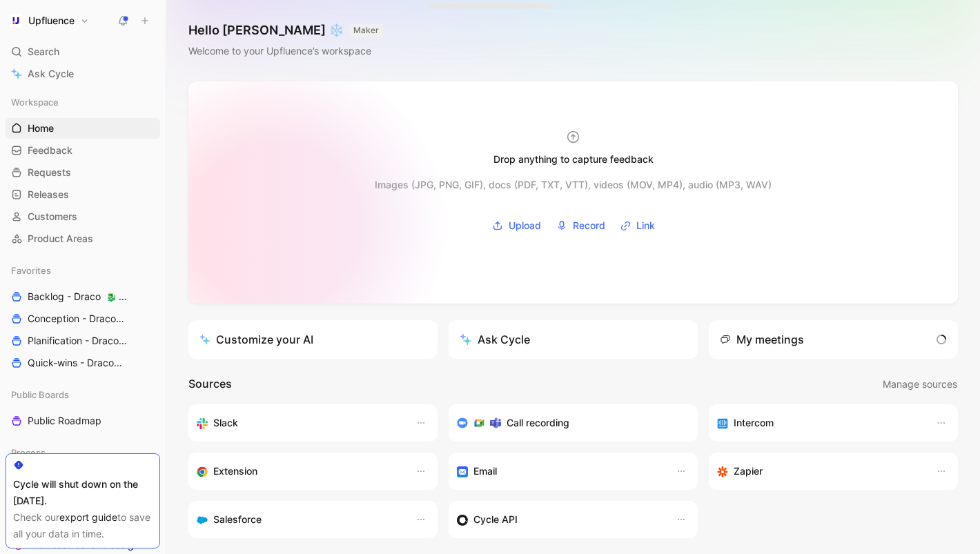 The height and width of the screenshot is (554, 980). Describe the element at coordinates (82, 526) in the screenshot. I see `div: Check our to save all your data in time.` at that location.